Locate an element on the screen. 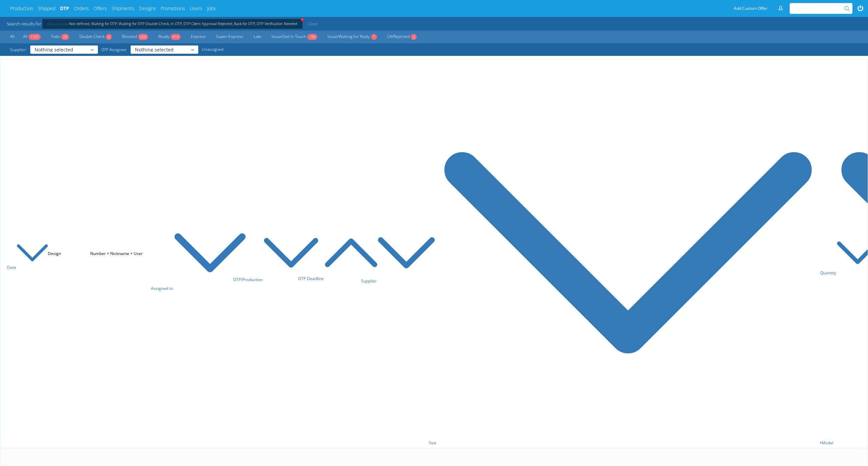 The image size is (868, 466). a: Jobs is located at coordinates (212, 8).